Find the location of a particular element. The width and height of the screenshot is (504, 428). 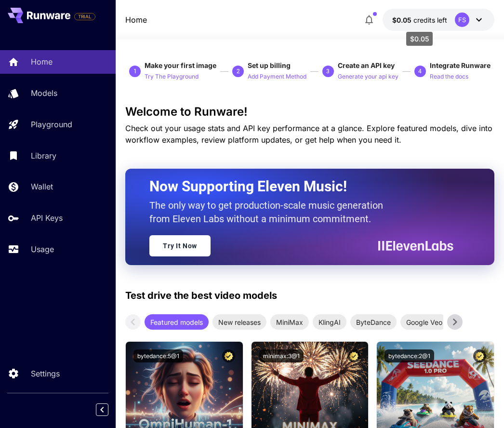

button: Read the docs is located at coordinates (449, 76).